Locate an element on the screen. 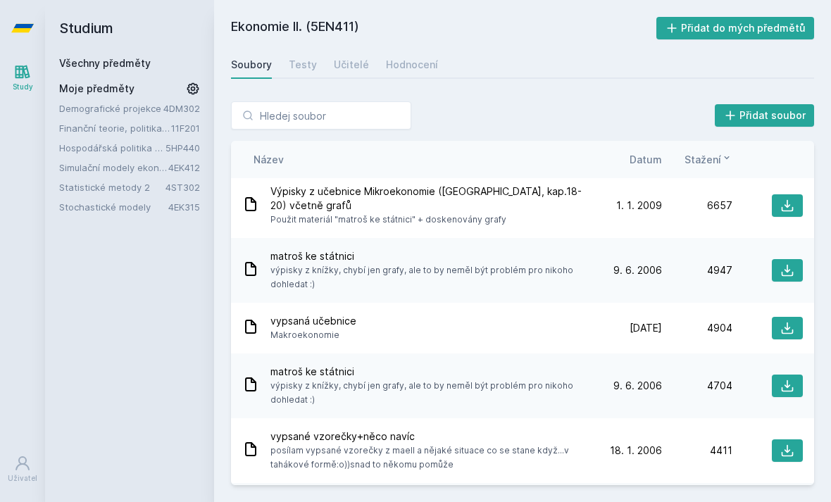 The width and height of the screenshot is (831, 502). span: vypsané vzorečky+něco navíc is located at coordinates (428, 437).